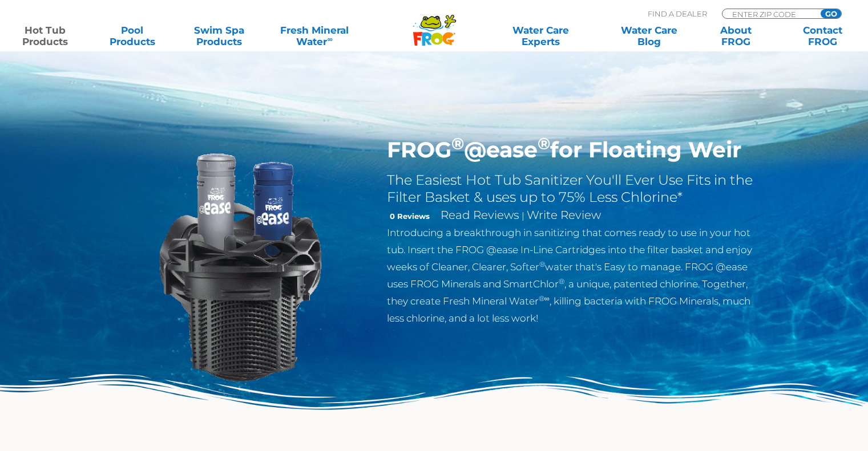 The width and height of the screenshot is (868, 451). What do you see at coordinates (649, 36) in the screenshot?
I see `a: Water CareBlog` at bounding box center [649, 36].